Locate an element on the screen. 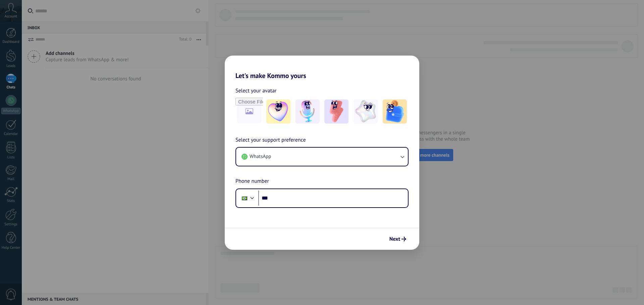 This screenshot has height=305, width=644. span: WhatsApp is located at coordinates (260, 157).